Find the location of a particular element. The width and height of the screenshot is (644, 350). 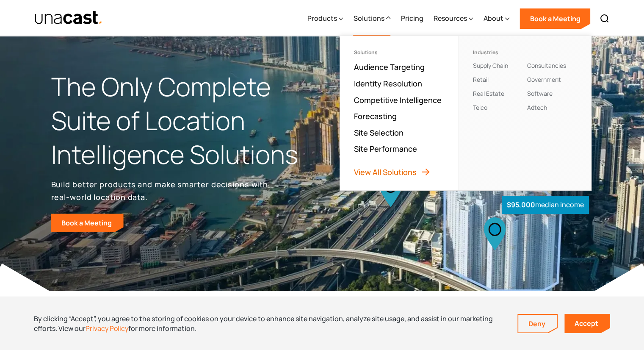

a: home is located at coordinates (68, 18).